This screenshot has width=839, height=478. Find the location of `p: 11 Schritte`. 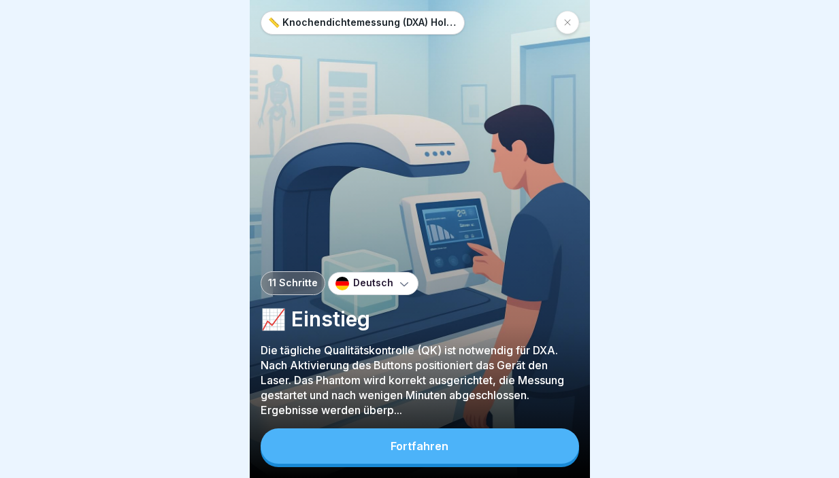

p: 11 Schritte is located at coordinates (293, 283).